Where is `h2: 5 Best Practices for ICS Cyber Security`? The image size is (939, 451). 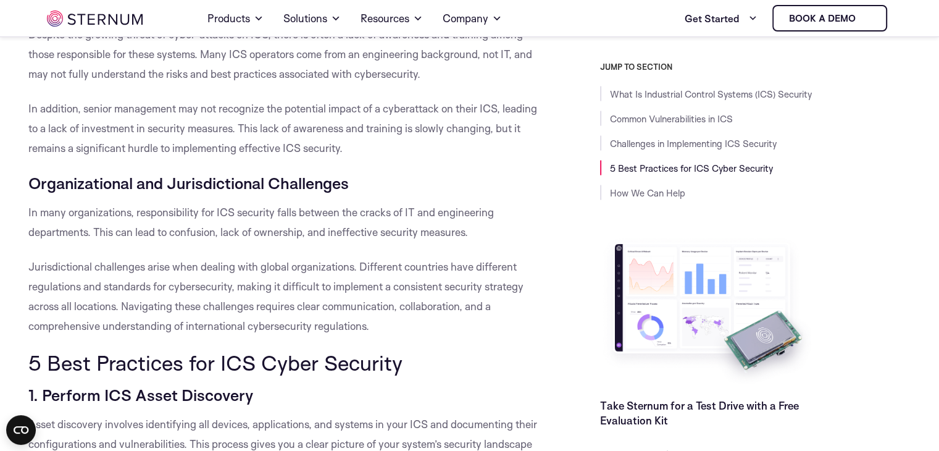 h2: 5 Best Practices for ICS Cyber Security is located at coordinates (283, 362).